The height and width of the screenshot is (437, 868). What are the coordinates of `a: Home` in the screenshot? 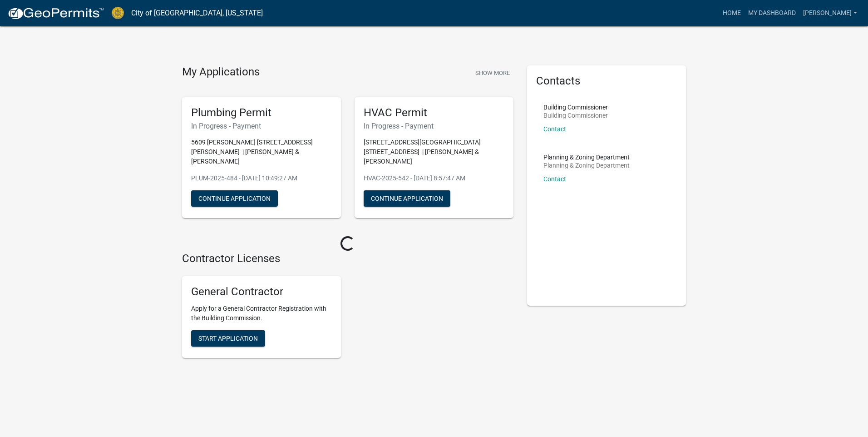 It's located at (732, 13).